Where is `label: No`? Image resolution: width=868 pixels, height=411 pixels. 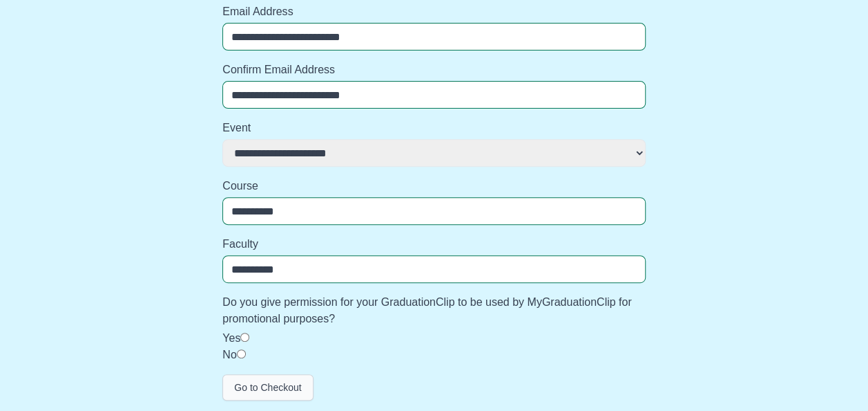
label: No is located at coordinates (229, 354).